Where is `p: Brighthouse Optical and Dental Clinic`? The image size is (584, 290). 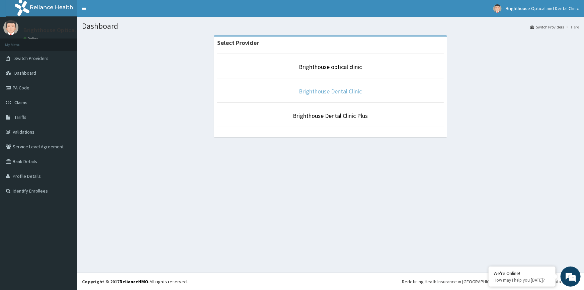
p: Brighthouse Optical and Dental Clinic is located at coordinates (72, 30).